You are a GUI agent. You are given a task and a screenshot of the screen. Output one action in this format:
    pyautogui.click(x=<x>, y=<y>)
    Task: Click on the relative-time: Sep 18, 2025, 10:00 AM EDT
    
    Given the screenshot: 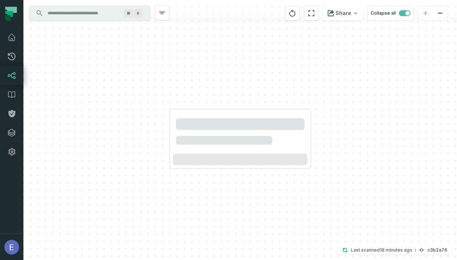 What is the action you would take?
    pyautogui.click(x=396, y=249)
    